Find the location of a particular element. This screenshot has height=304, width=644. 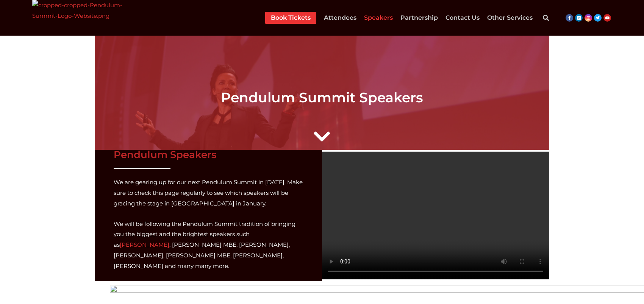

div: Search is located at coordinates (546, 18).